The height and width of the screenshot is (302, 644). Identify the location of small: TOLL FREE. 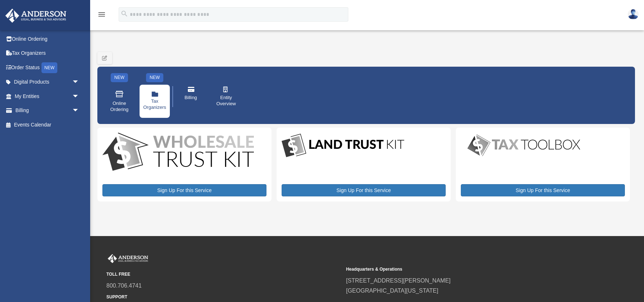
(223, 274).